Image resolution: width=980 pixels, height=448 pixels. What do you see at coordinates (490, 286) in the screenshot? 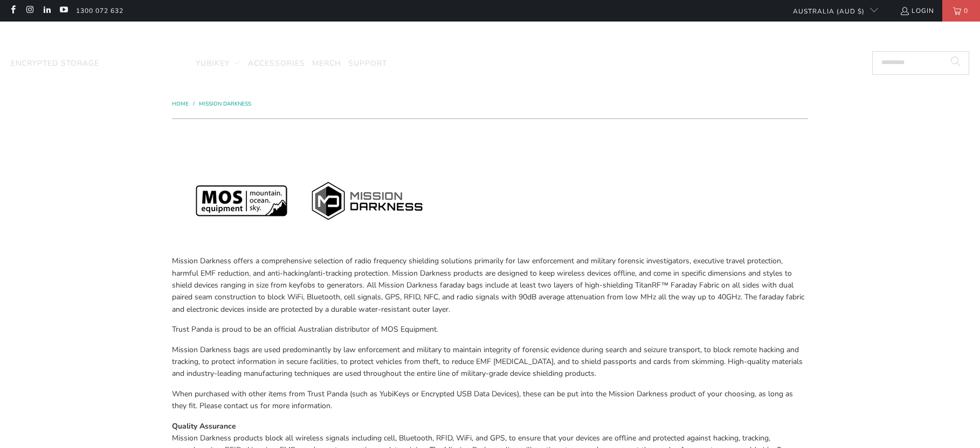
I see `p: Mission Darkness offers a comprehensive selection of radio frequency shielding solutions primaril...` at bounding box center [490, 286].